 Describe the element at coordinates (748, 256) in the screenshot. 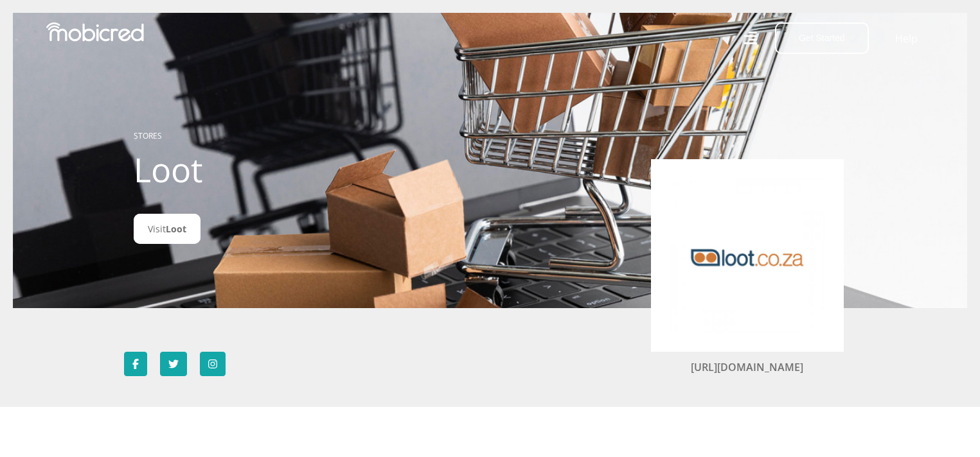

I see `img: Loot` at that location.